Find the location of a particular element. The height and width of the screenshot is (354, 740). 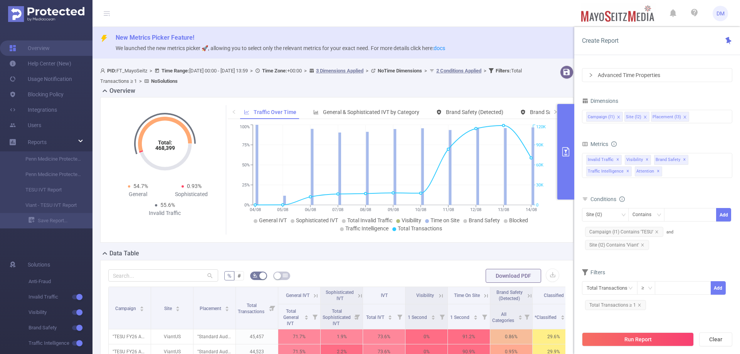

tspan: 468,399 is located at coordinates (165, 148).